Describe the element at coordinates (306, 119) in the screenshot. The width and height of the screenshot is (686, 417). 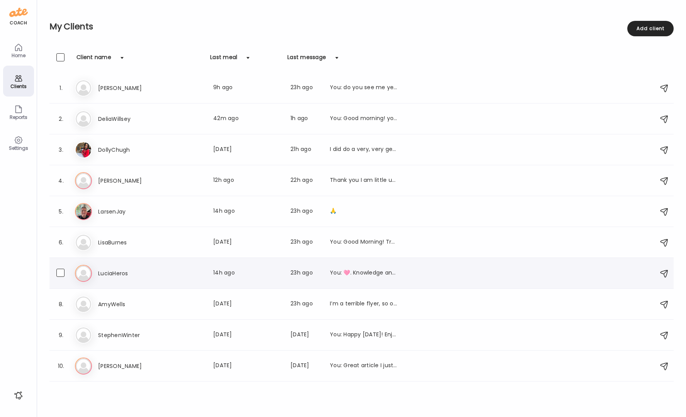
I see `div: 1h ago` at that location.